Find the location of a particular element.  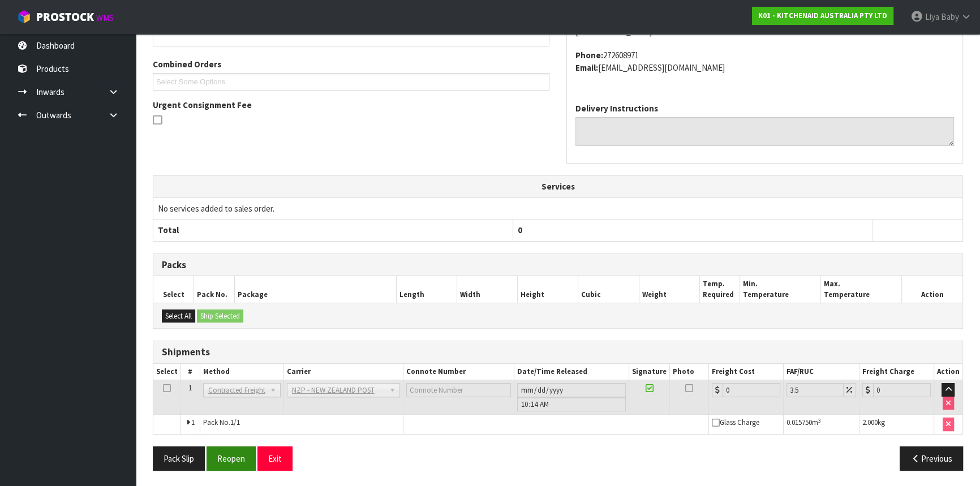

span: Glass Charge is located at coordinates (736, 422).